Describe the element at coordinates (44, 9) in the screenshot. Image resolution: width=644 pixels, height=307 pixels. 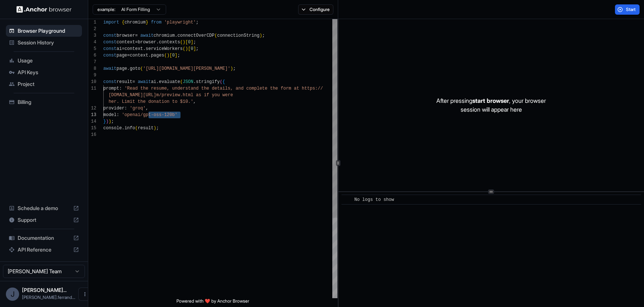
I see `img: Anchor Logo` at that location.